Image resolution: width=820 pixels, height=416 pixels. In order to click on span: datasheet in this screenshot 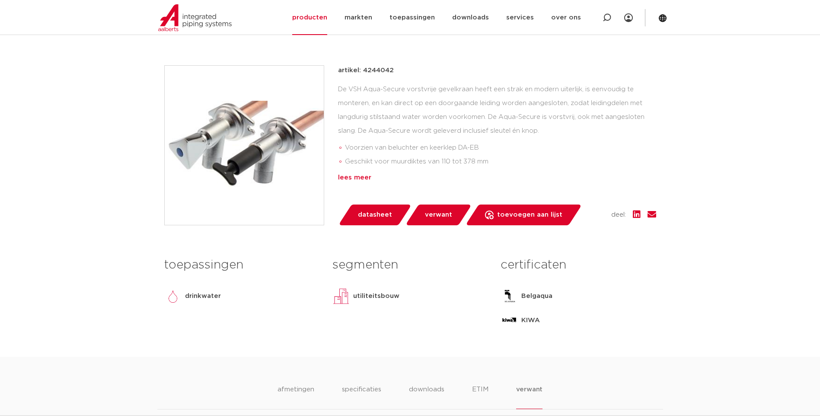, I will do `click(375, 215)`.